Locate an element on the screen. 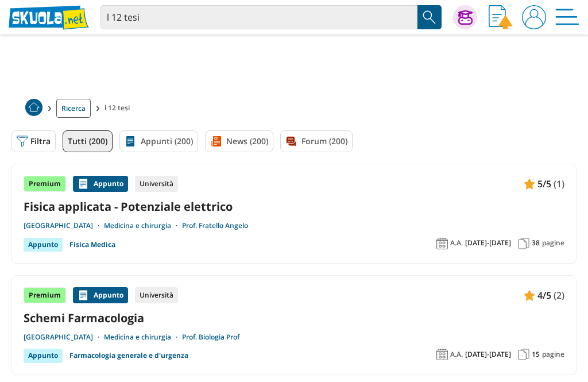 The height and width of the screenshot is (382, 588). img: Filtra filtri mobile is located at coordinates (23, 141).